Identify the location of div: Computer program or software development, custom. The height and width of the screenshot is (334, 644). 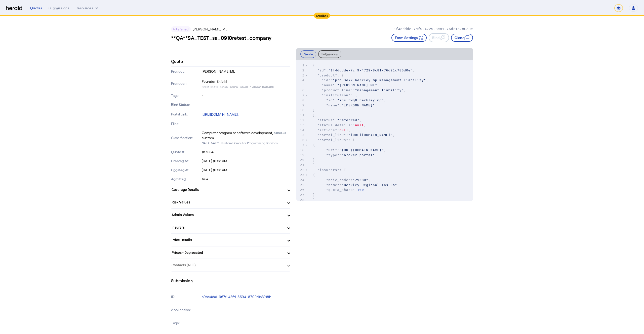
(237, 135).